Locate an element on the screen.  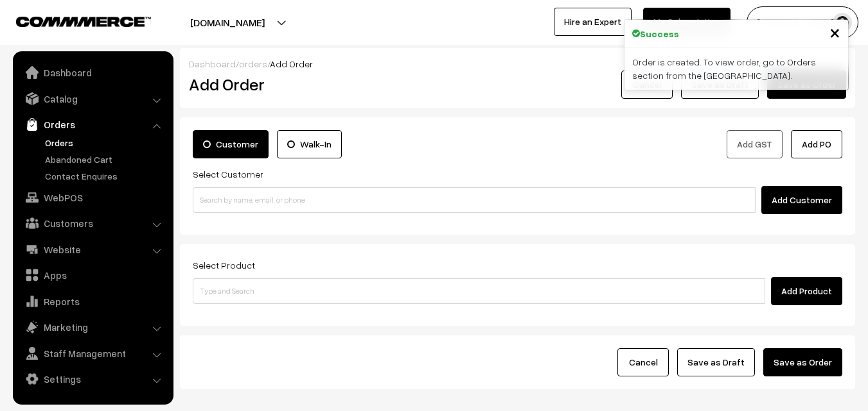
a: Abandoned Cart is located at coordinates (105, 159).